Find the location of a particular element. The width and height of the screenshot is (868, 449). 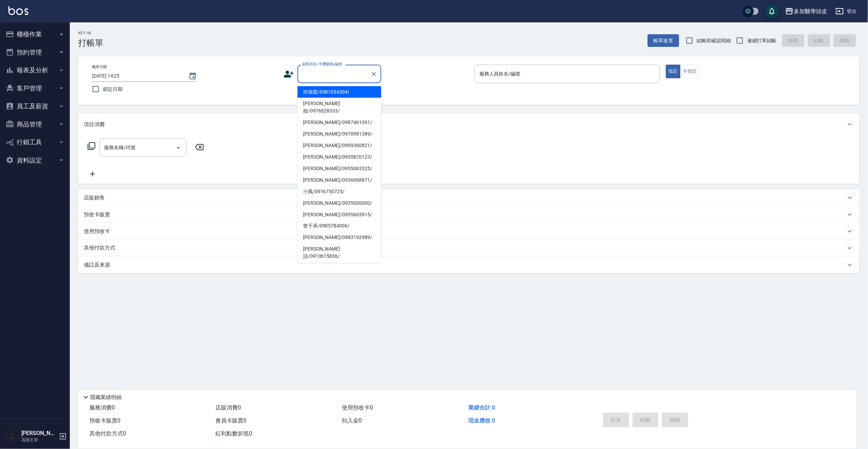

span: 店販消費 0 is located at coordinates (228, 407).